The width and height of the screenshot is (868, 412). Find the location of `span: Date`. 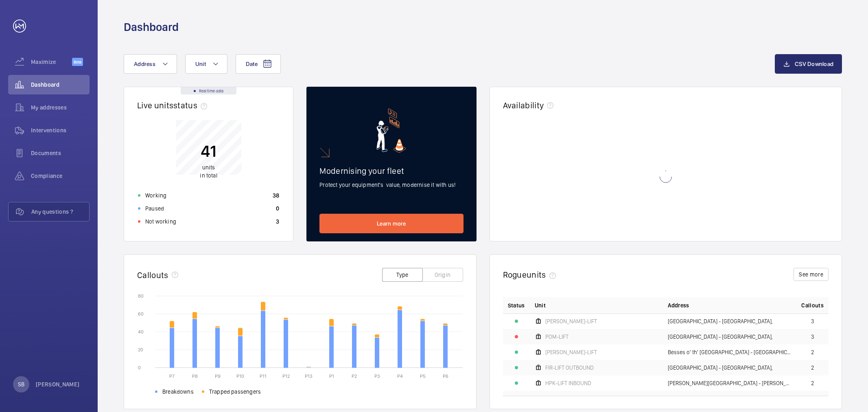

span: Date is located at coordinates (251, 64).